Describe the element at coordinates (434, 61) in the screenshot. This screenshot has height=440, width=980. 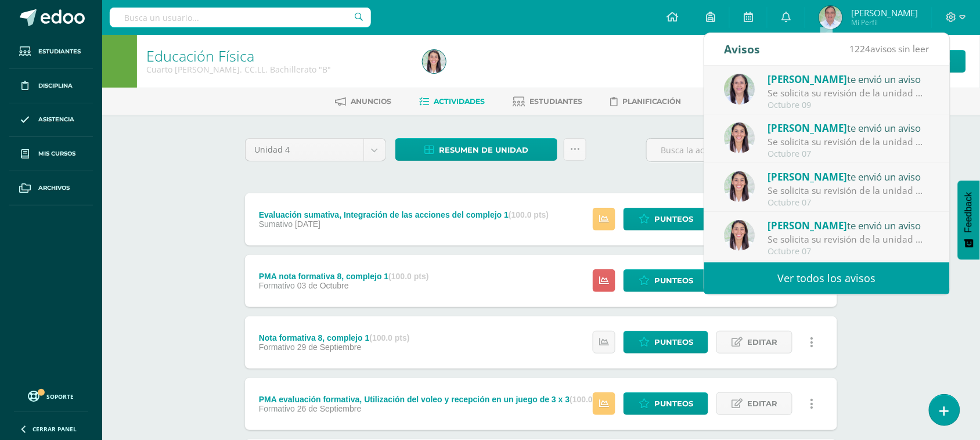
I see `img: 7104dee1966dece4cb994d866b427164.png` at that location.